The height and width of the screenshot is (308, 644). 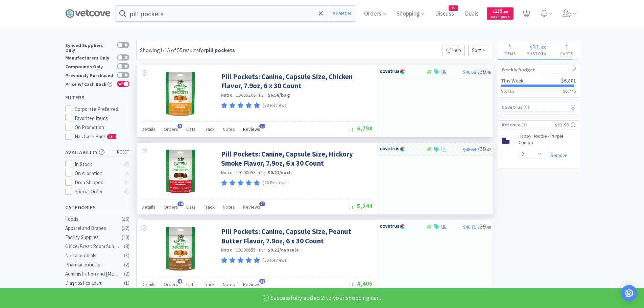 What do you see at coordinates (500, 11) in the screenshot?
I see `span: 135` at bounding box center [500, 11].